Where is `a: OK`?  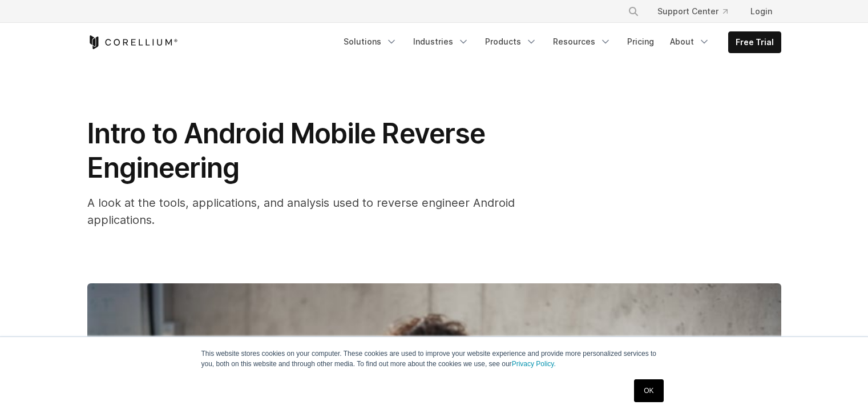
a: OK is located at coordinates (648, 390).